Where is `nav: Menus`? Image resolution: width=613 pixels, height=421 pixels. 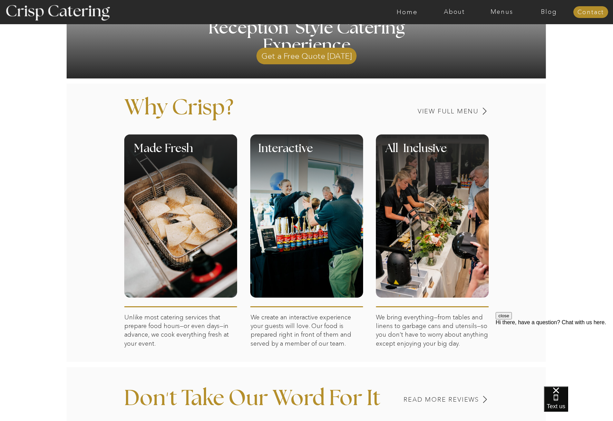 nav: Menus is located at coordinates (502, 12).